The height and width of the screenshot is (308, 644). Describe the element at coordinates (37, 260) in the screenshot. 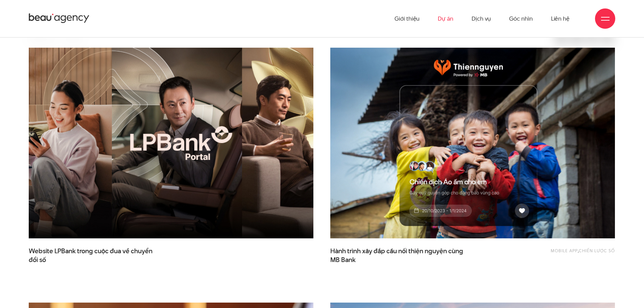

I see `span: đổi số` at that location.